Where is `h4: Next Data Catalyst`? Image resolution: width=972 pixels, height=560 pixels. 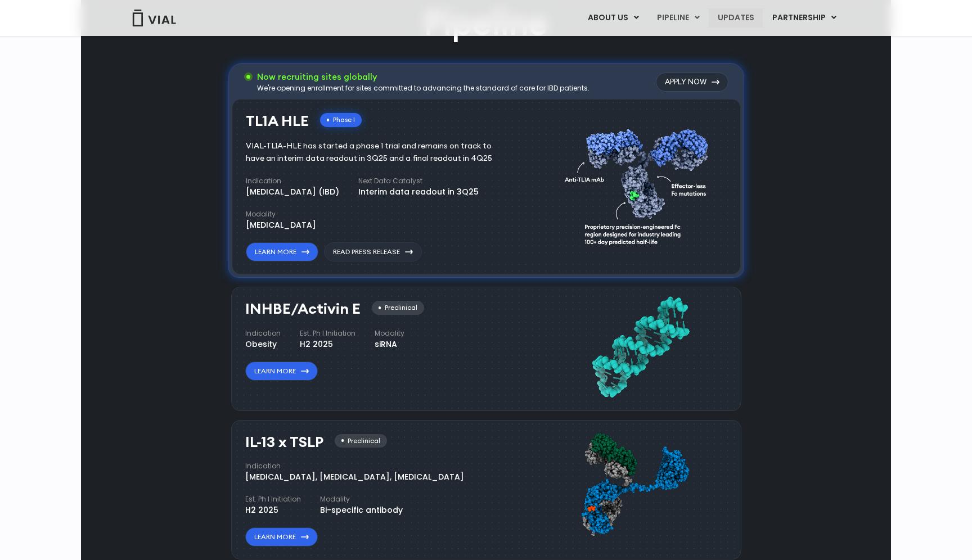 h4: Next Data Catalyst is located at coordinates (418, 181).